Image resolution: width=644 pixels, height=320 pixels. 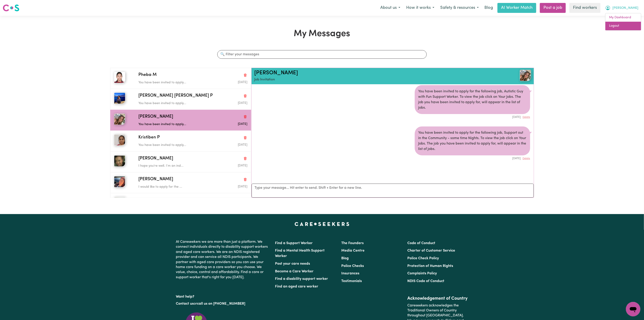 I want to click on button: Bulou RBulou RDelete conversationI would like to apply for the ...Message sent on August 2, 2025, so click(x=181, y=203).